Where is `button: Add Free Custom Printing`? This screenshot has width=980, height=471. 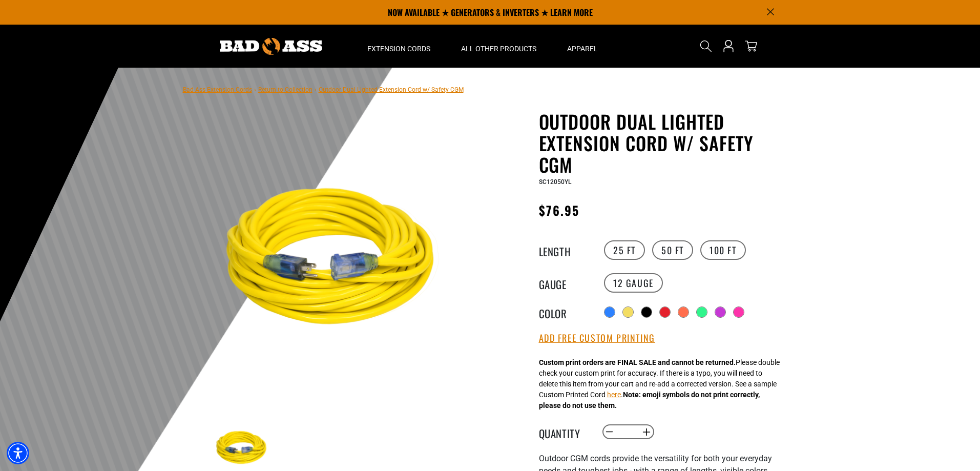
button: Add Free Custom Printing is located at coordinates (597, 339).